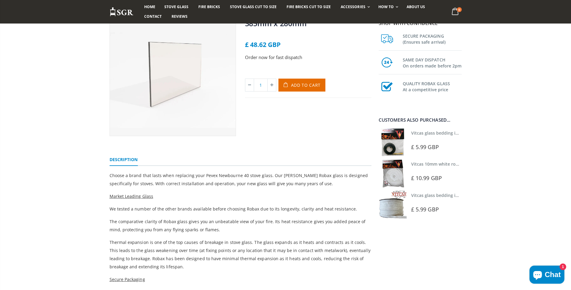 The height and width of the screenshot is (290, 571). What do you see at coordinates (416, 7) in the screenshot?
I see `span: About us` at bounding box center [416, 7].